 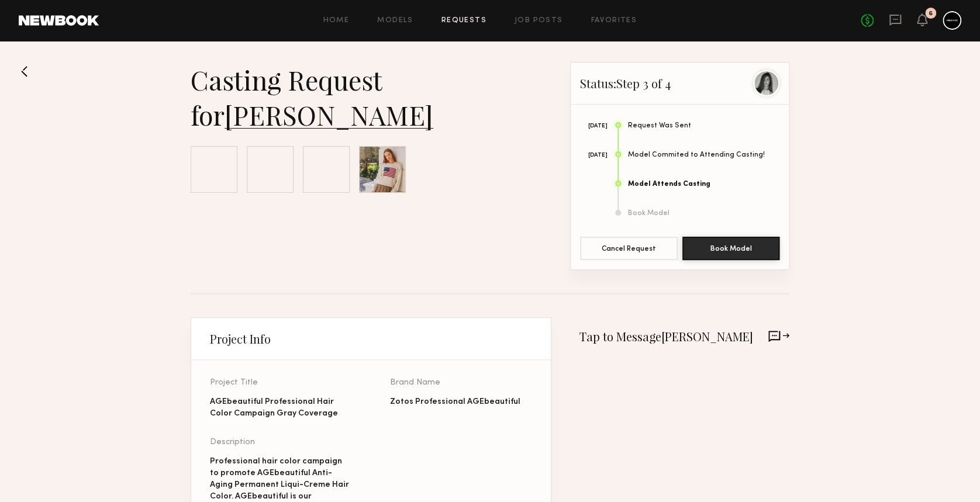 I want to click on div: Project Title, so click(x=281, y=383).